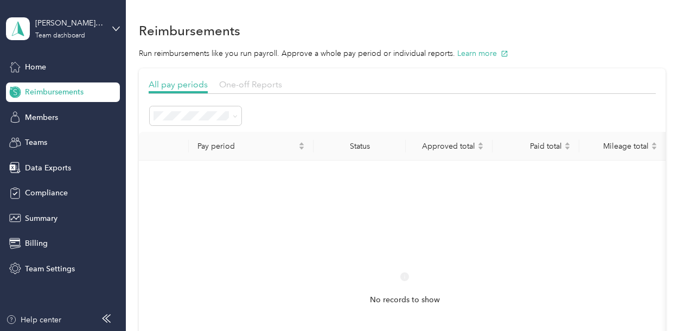  Describe the element at coordinates (48, 168) in the screenshot. I see `span: Data Exports` at that location.